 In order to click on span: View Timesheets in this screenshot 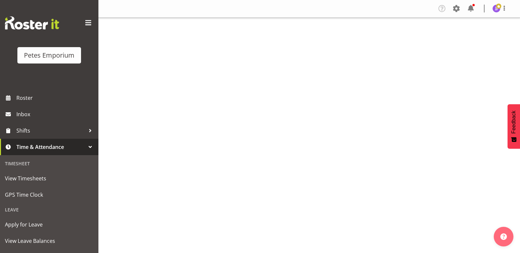, I will do `click(49, 179)`.